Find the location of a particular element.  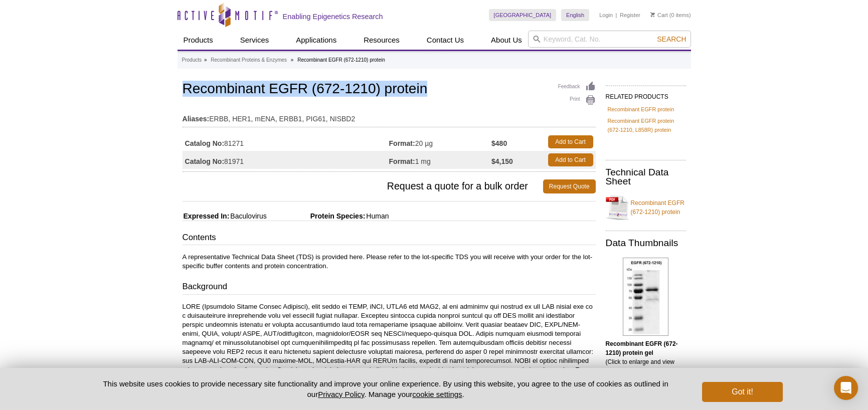

td: 1 mg is located at coordinates (440, 160).